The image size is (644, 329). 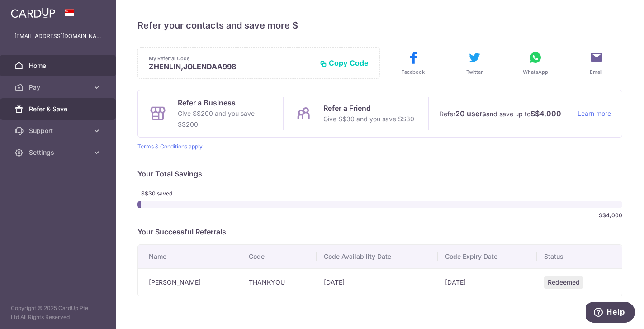 I want to click on h4: Refer your contacts and save more $, so click(x=380, y=25).